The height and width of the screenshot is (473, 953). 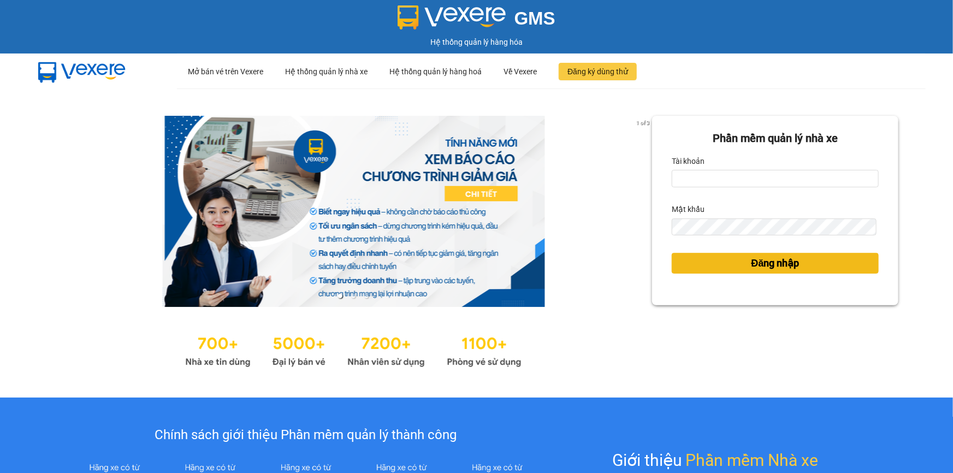 I want to click on button: next slide / item, so click(x=644, y=211).